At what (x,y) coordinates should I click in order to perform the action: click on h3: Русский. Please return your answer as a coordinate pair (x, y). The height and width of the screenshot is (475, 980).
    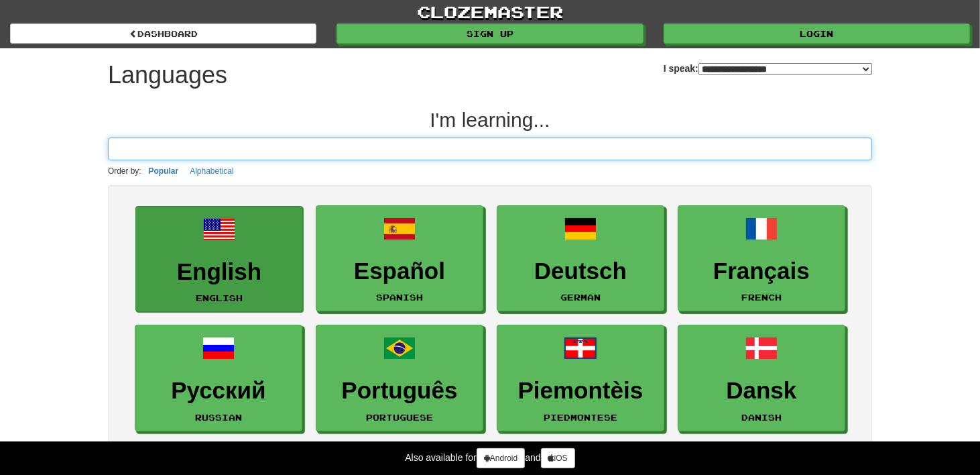
    Looking at the image, I should click on (218, 390).